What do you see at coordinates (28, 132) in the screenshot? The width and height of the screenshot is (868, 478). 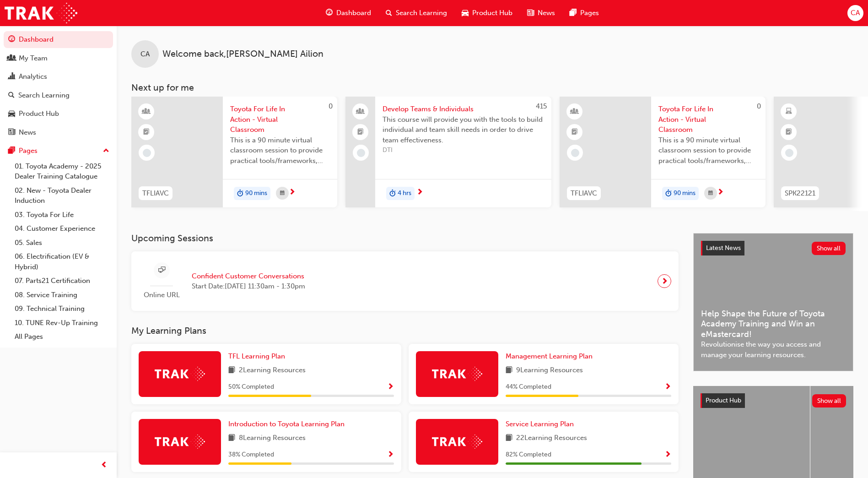 I see `div: News` at bounding box center [28, 132].